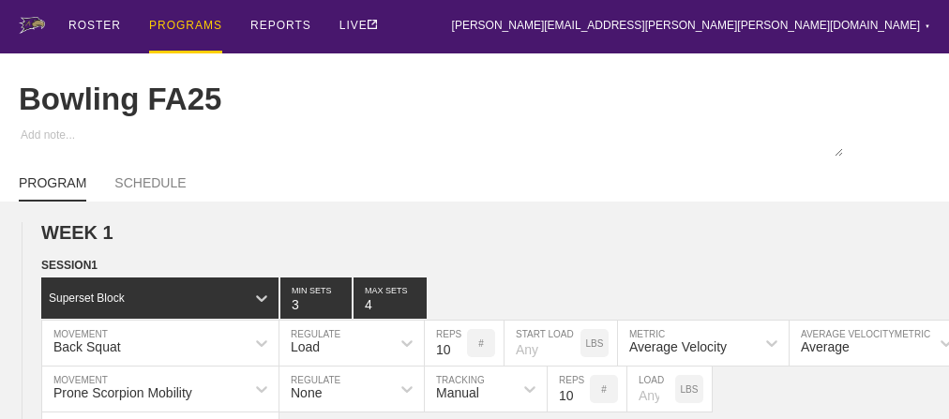 Image resolution: width=949 pixels, height=419 pixels. I want to click on div: Manual, so click(458, 393).